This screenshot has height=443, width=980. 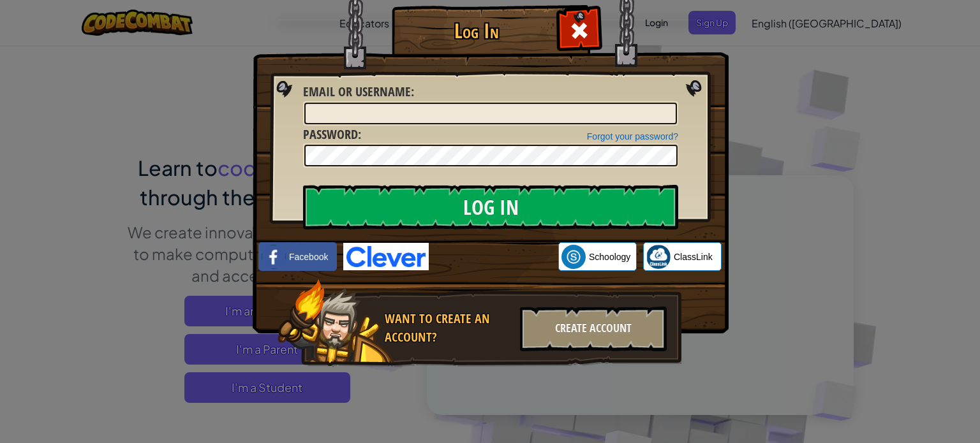 I want to click on img: facebook_small.png, so click(x=274, y=257).